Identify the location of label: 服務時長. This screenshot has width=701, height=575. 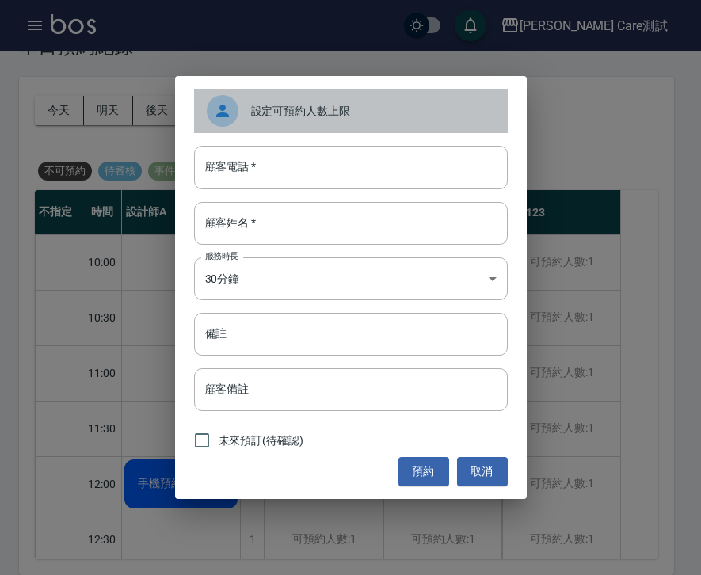
(222, 256).